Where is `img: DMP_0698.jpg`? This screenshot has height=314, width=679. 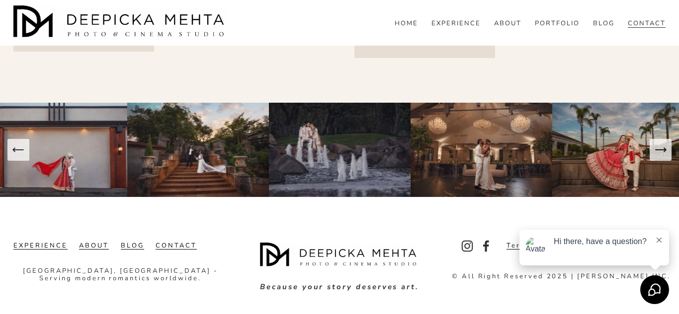
img: DMP_0698.jpg is located at coordinates (339, 150).